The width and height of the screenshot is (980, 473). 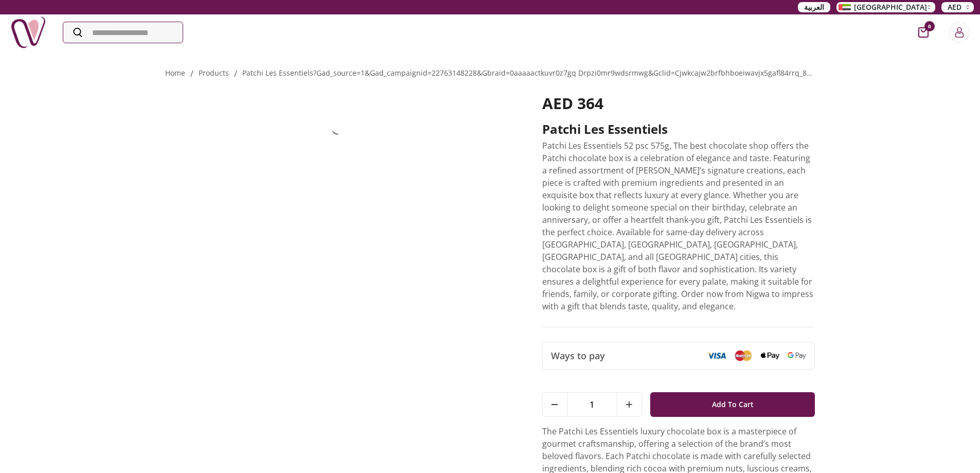 What do you see at coordinates (717, 355) in the screenshot?
I see `img: Visa` at bounding box center [717, 355].